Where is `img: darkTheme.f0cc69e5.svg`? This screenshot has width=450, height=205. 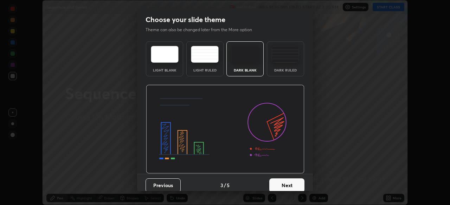
img: darkTheme.f0cc69e5.svg is located at coordinates (245, 54).